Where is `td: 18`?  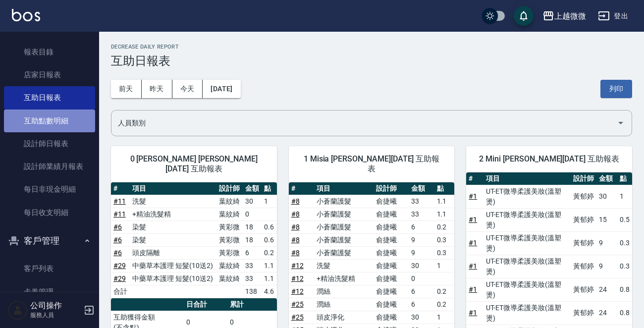
td: 18 is located at coordinates (252, 240).